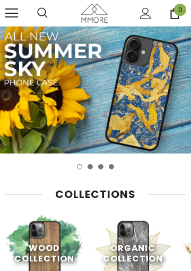 Image resolution: width=191 pixels, height=271 pixels. What do you see at coordinates (79, 167) in the screenshot?
I see `button: 1` at bounding box center [79, 167].